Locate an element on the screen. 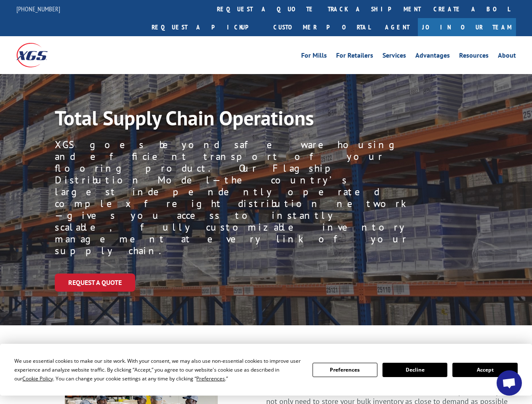 Image resolution: width=532 pixels, height=404 pixels. button: Decline is located at coordinates (415, 370).